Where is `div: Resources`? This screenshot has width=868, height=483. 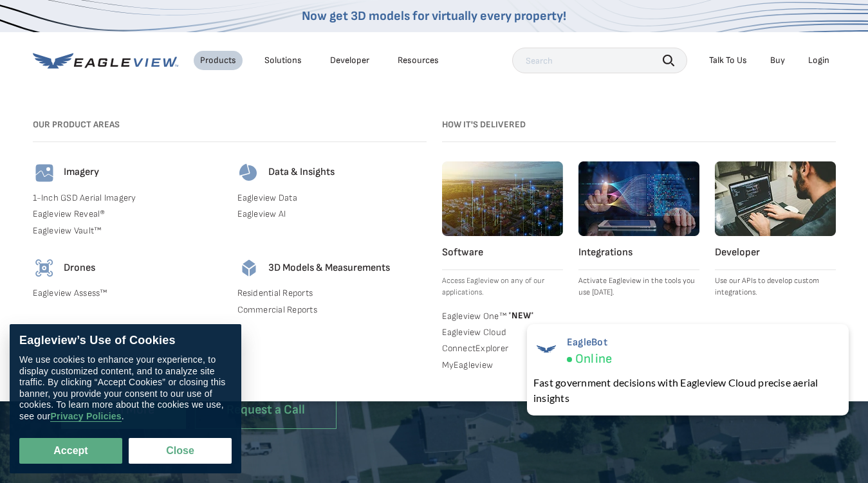
div: Resources is located at coordinates (418, 61).